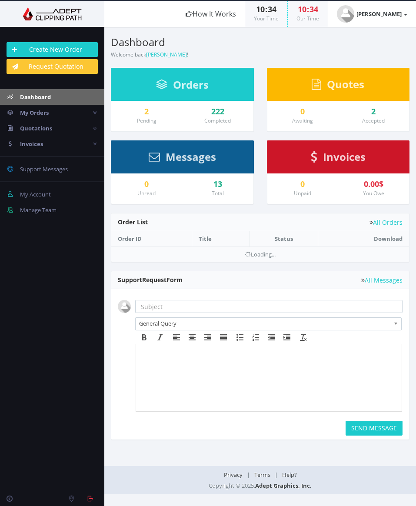  I want to click on span: Messages, so click(191, 157).